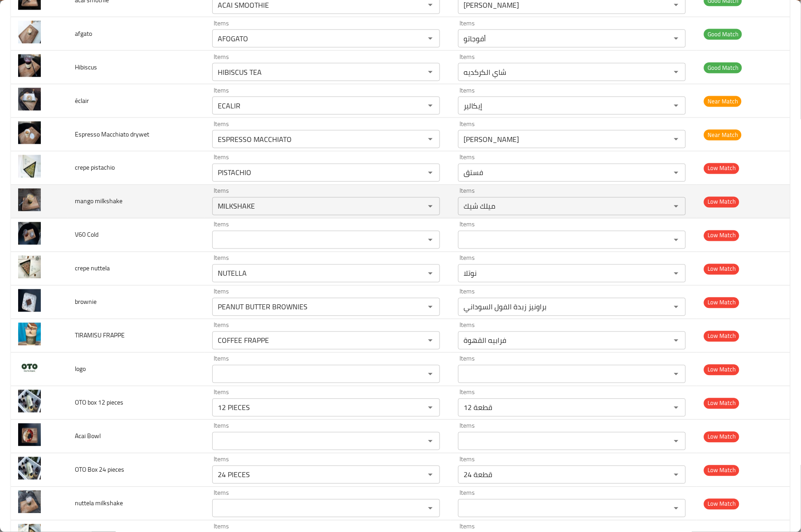 The image size is (801, 532). What do you see at coordinates (29, 334) in the screenshot?
I see `img: TIRAMISU FRAPPE` at bounding box center [29, 334].